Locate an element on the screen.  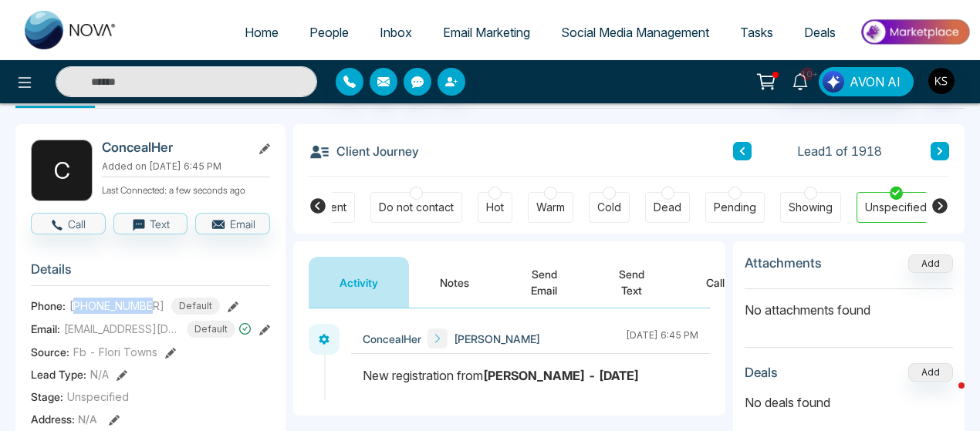
button: AVON AI is located at coordinates (865, 82).